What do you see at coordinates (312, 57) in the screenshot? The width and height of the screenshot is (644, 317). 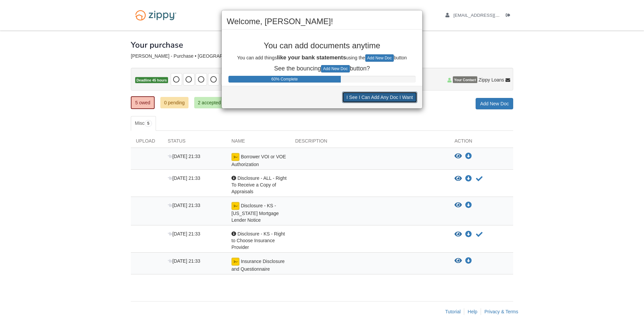 I see `b: like your bank statements` at bounding box center [312, 57].